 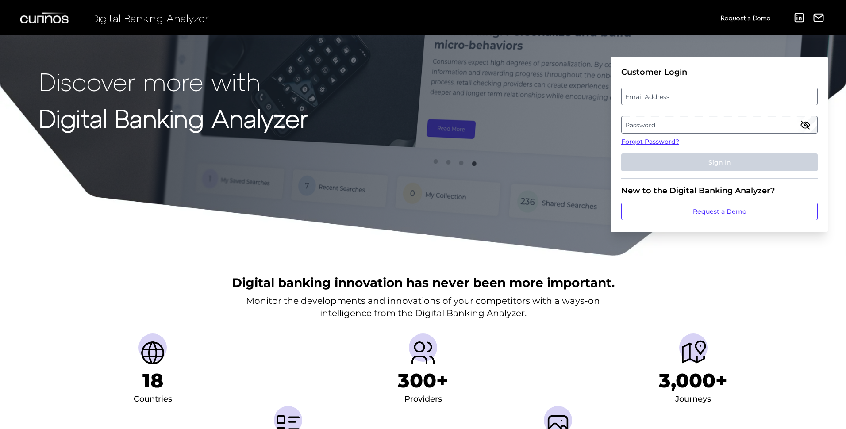 What do you see at coordinates (694, 353) in the screenshot?
I see `img: Journeys` at bounding box center [694, 353].